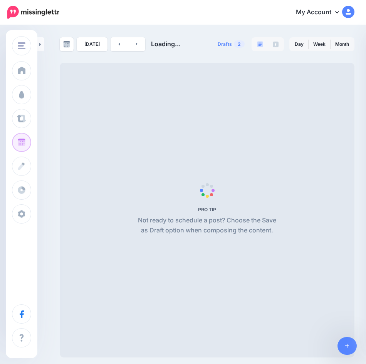 The width and height of the screenshot is (366, 364). What do you see at coordinates (299, 44) in the screenshot?
I see `a: Day` at bounding box center [299, 44].